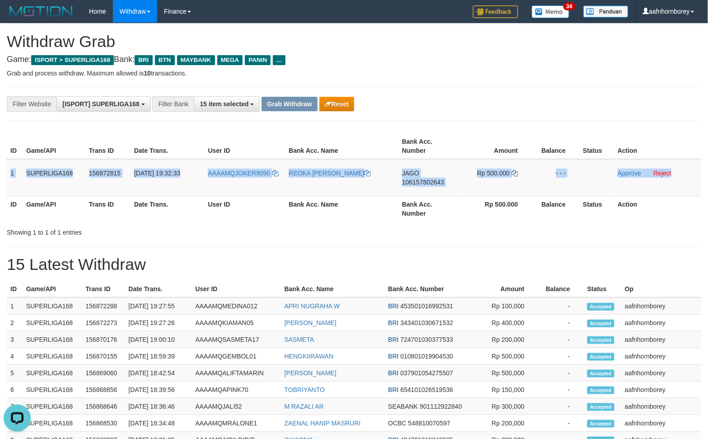 The width and height of the screenshot is (708, 439). I want to click on button: Reset, so click(337, 104).